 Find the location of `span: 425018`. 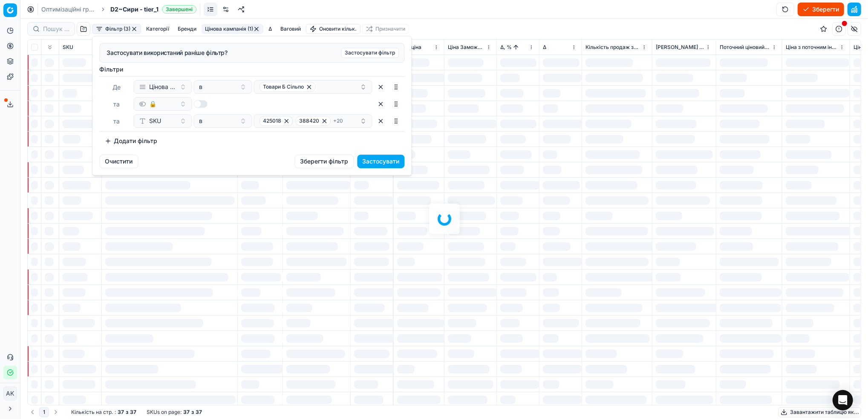

span: 425018 is located at coordinates (272, 121).